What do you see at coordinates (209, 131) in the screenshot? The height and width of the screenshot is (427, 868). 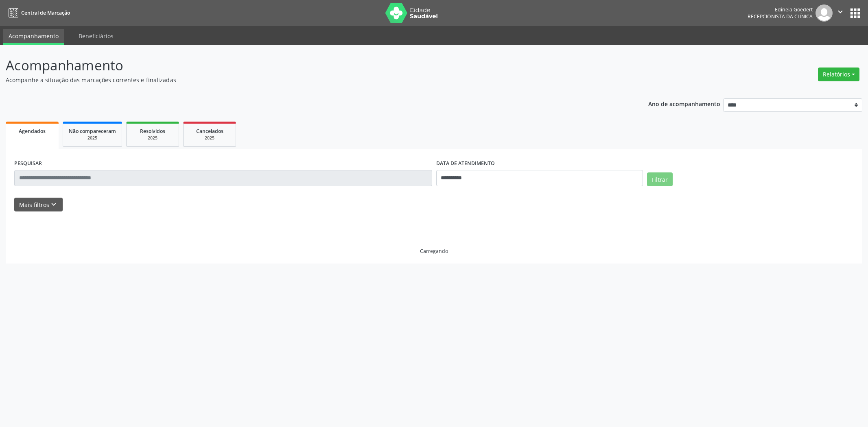 I see `span: Cancelados` at bounding box center [209, 131].